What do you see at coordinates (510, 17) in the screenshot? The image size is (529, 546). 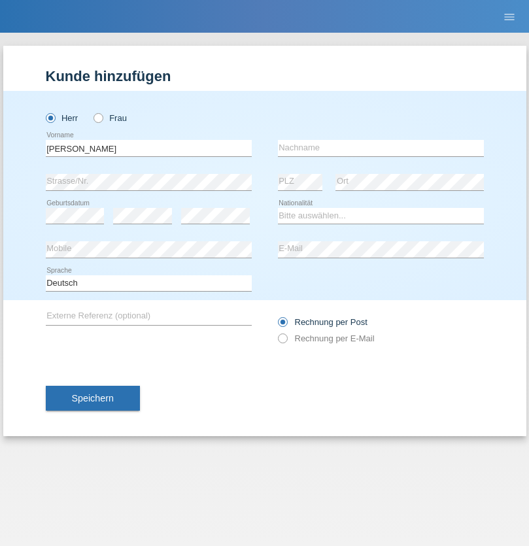 I see `i: menu` at bounding box center [510, 17].